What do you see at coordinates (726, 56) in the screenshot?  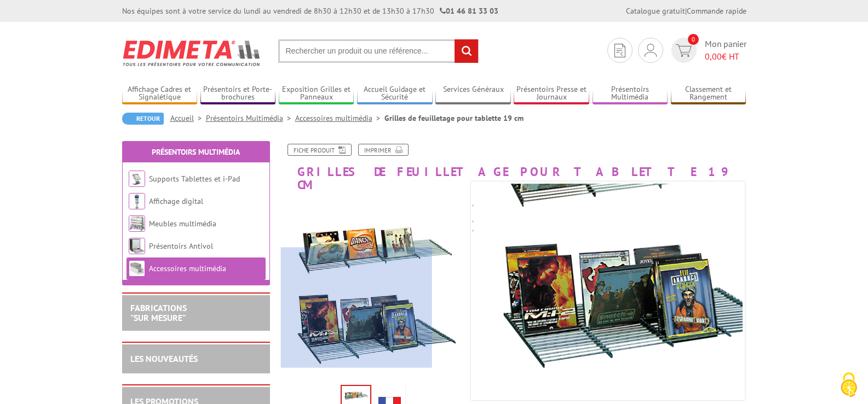 I see `span: € HT` at bounding box center [726, 56].